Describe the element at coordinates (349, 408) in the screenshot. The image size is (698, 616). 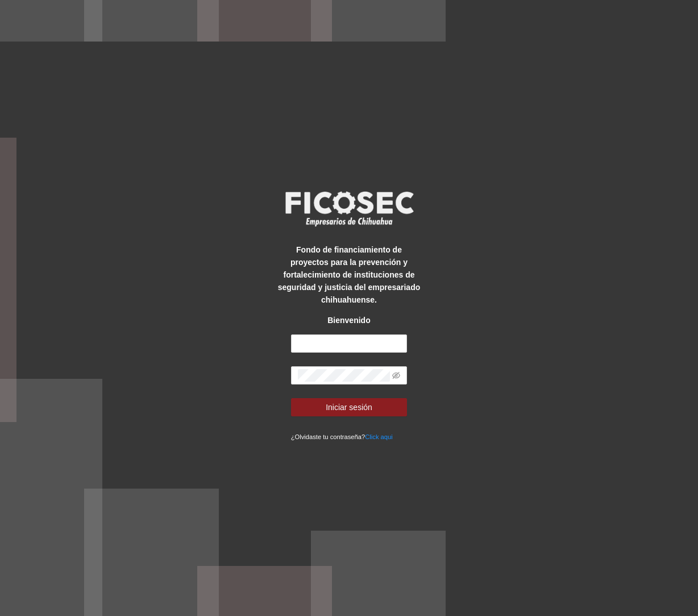
I see `span: Iniciar sesión` at that location.